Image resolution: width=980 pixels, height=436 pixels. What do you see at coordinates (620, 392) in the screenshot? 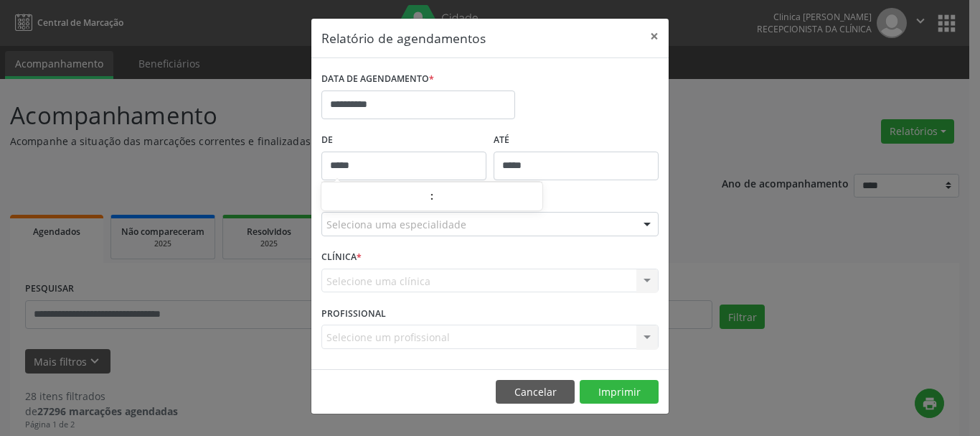
I see `button: Imprimir` at bounding box center [620, 392].